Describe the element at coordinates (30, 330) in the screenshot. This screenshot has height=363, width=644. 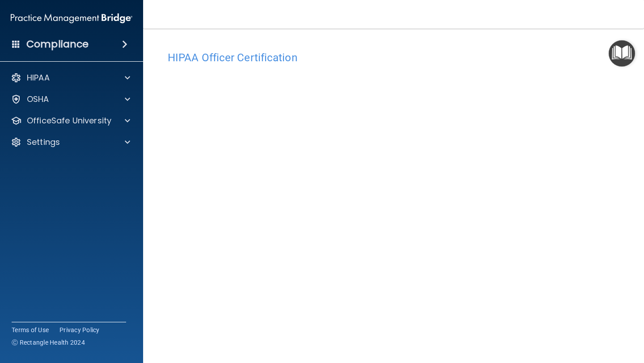
I see `a: Terms of Use` at that location.